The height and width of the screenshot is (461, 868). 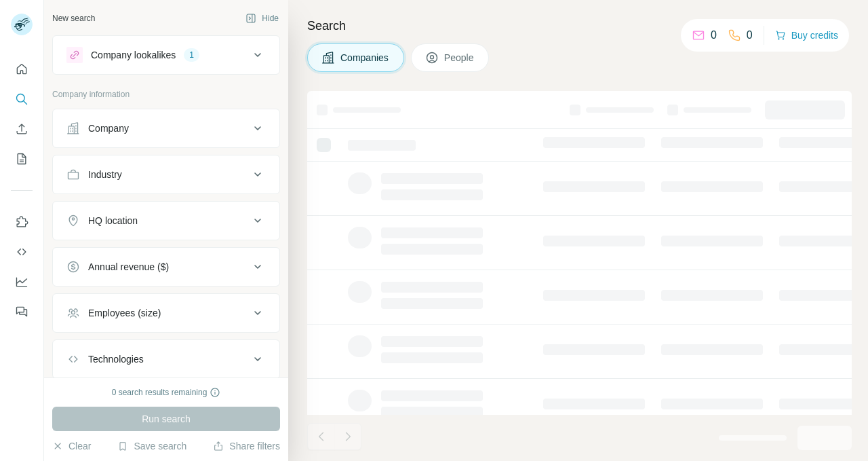 What do you see at coordinates (22, 312) in the screenshot?
I see `button: Feedback` at bounding box center [22, 312].